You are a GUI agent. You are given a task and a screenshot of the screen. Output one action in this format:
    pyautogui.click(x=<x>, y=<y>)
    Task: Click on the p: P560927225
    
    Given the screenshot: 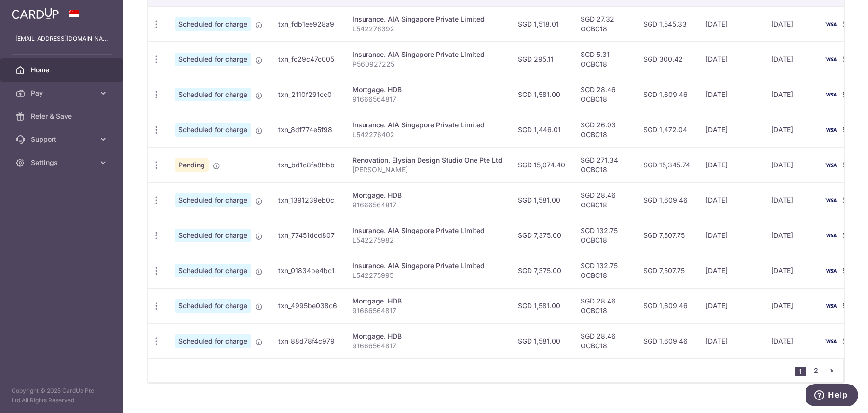 What is the action you would take?
    pyautogui.click(x=427, y=64)
    